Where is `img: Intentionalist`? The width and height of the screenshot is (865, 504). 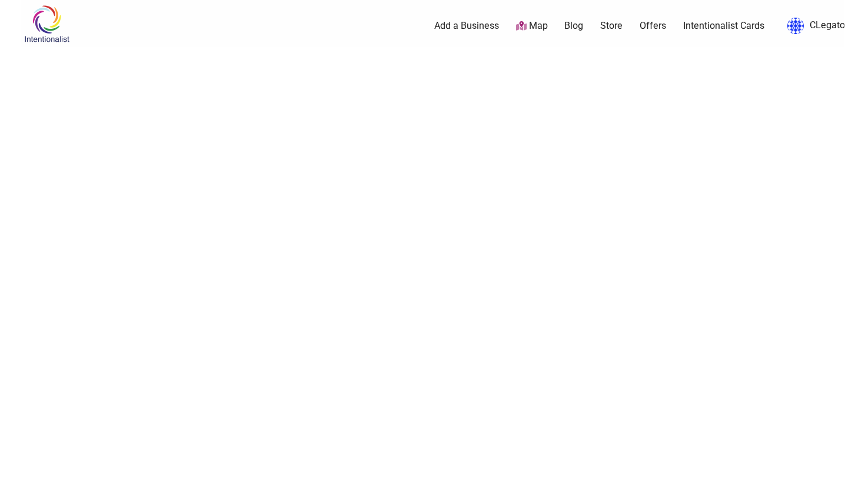 img: Intentionalist is located at coordinates (47, 24).